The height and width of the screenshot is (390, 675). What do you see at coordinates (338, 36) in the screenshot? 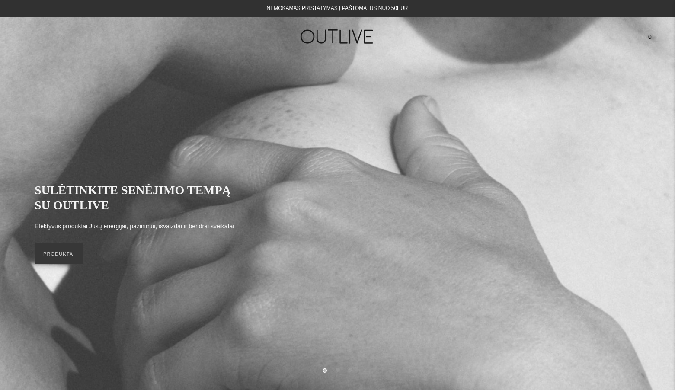
I see `img: OUTLIVE` at bounding box center [338, 36].